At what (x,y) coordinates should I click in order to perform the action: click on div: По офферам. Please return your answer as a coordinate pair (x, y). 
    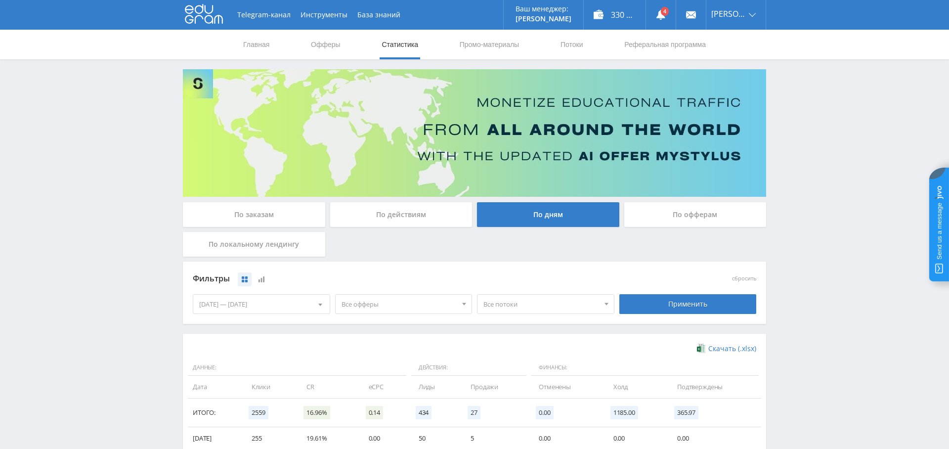
    Looking at the image, I should click on (695, 214).